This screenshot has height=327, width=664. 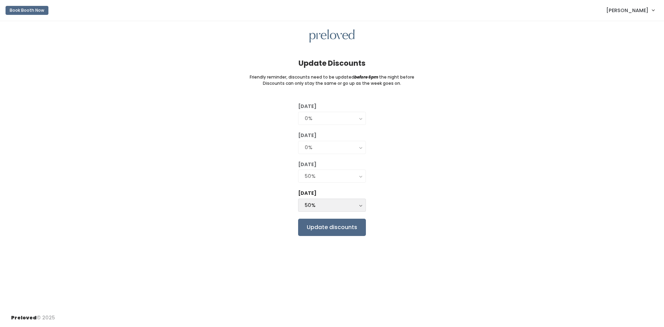 What do you see at coordinates (332, 63) in the screenshot?
I see `h4: Update Discounts` at bounding box center [332, 63].